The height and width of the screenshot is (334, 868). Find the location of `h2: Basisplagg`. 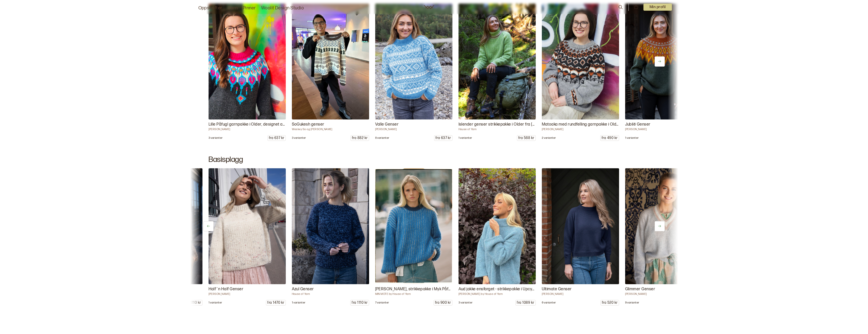

h2: Basisplagg is located at coordinates (434, 160).